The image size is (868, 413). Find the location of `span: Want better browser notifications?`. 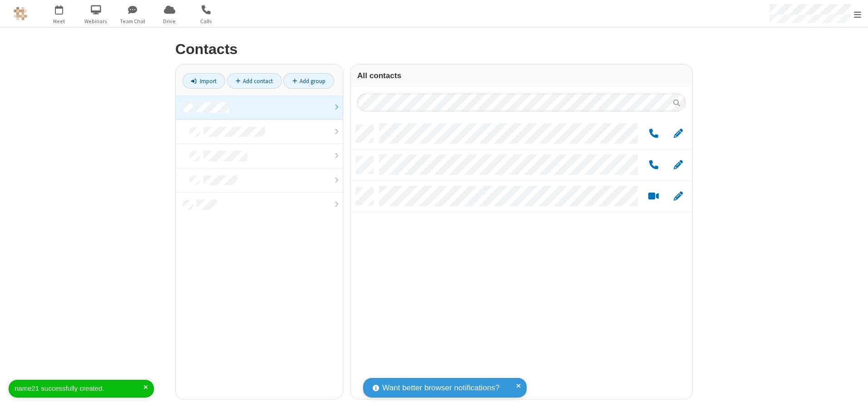

span: Want better browser notifications? is located at coordinates (441, 388).